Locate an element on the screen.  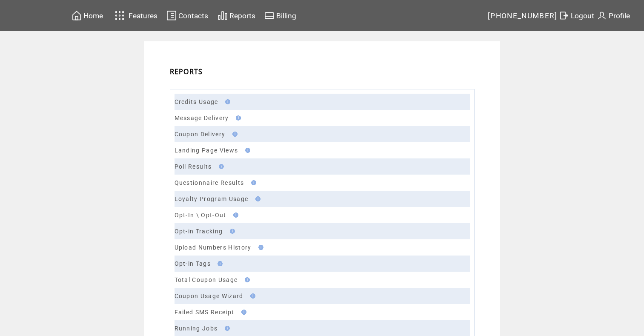
a: Message Delivery is located at coordinates (202, 118).